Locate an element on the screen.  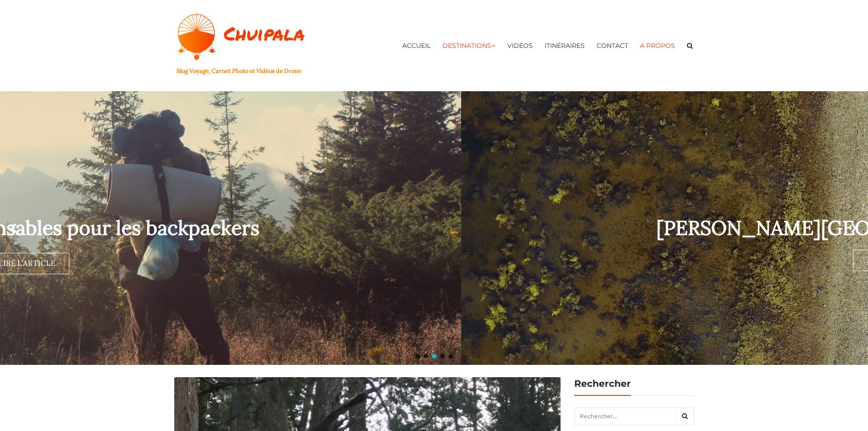
a: Itinéraires is located at coordinates (565, 45).